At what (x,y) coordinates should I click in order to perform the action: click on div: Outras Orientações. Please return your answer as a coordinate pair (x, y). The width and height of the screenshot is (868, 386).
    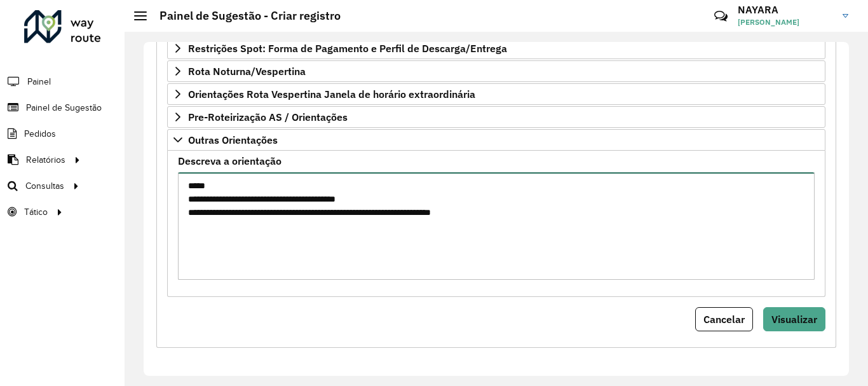
    Looking at the image, I should click on (496, 223).